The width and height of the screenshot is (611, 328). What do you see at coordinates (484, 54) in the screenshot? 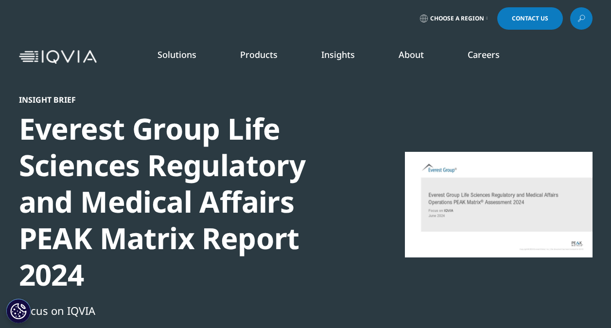
I see `a: Careers` at bounding box center [484, 54].